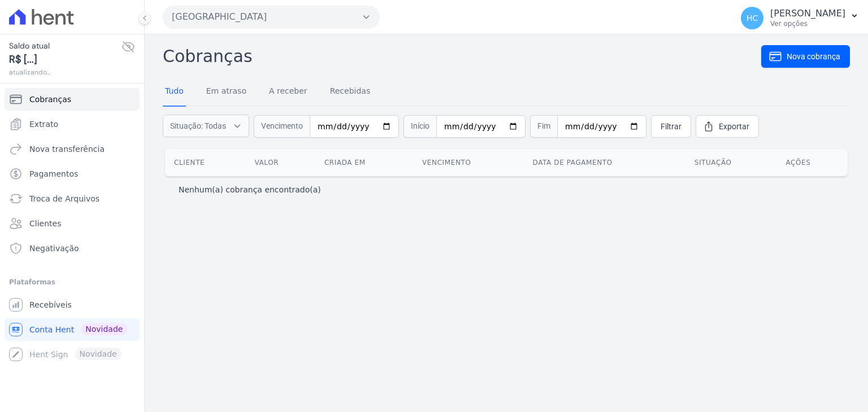 This screenshot has height=412, width=868. What do you see at coordinates (280, 163) in the screenshot?
I see `th: Valor` at bounding box center [280, 163].